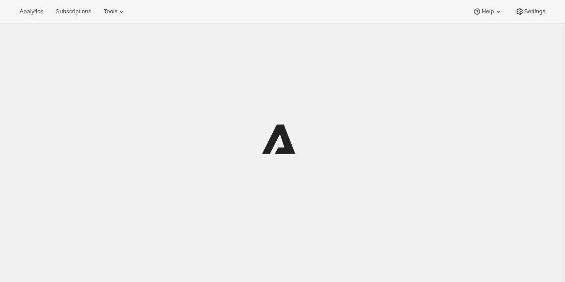  Describe the element at coordinates (115, 12) in the screenshot. I see `button: Tools` at that location.